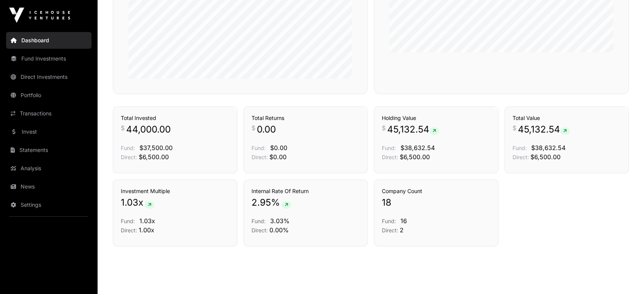 The height and width of the screenshot is (294, 644). Describe the element at coordinates (625, 276) in the screenshot. I see `div: Chat Widget` at that location.